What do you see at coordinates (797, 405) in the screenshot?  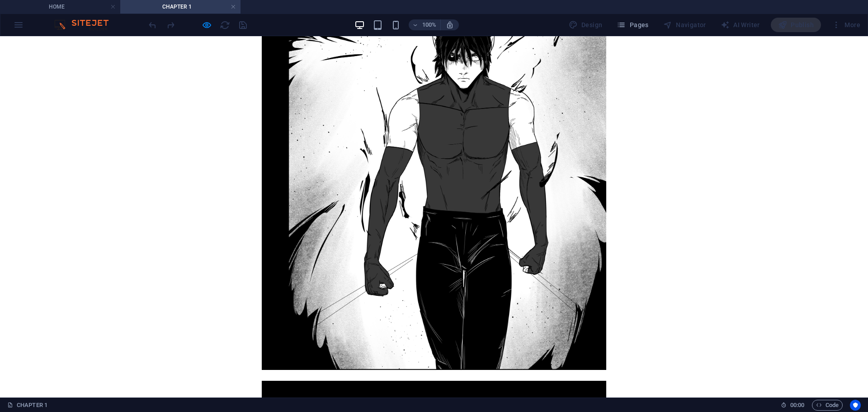 I see `span: 00 00` at bounding box center [797, 405].